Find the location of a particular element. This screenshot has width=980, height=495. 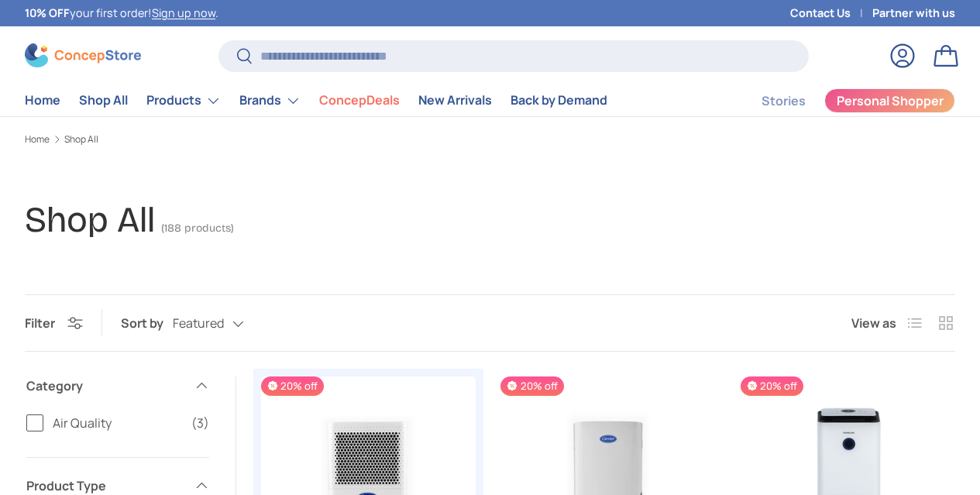

a: Products is located at coordinates (183, 101).